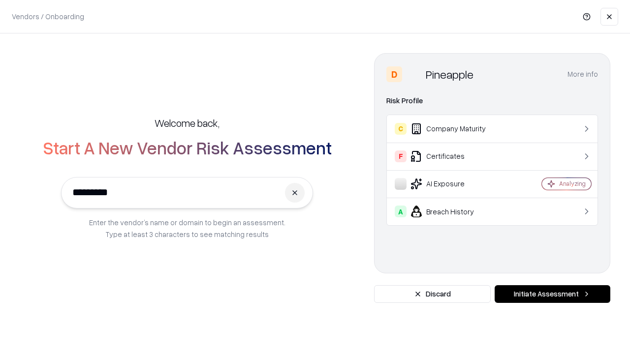 This screenshot has width=630, height=354. Describe the element at coordinates (453, 129) in the screenshot. I see `div: Company Maturity` at that location.